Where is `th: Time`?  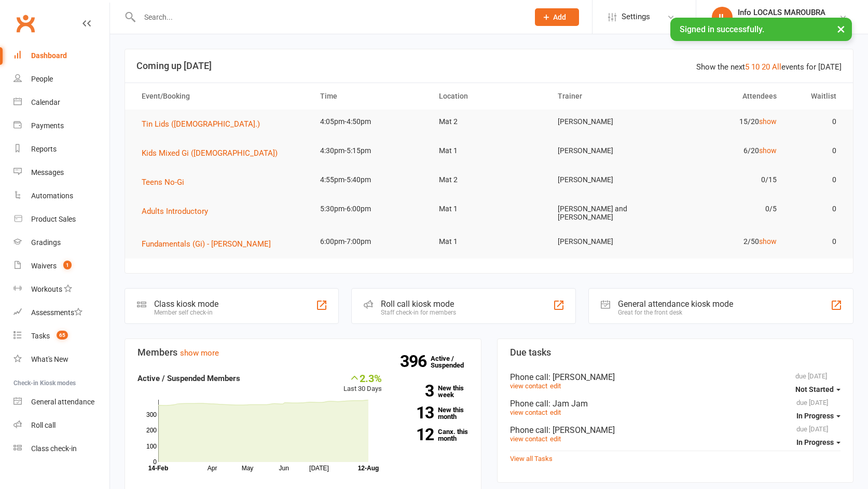
th: Time is located at coordinates (370, 96).